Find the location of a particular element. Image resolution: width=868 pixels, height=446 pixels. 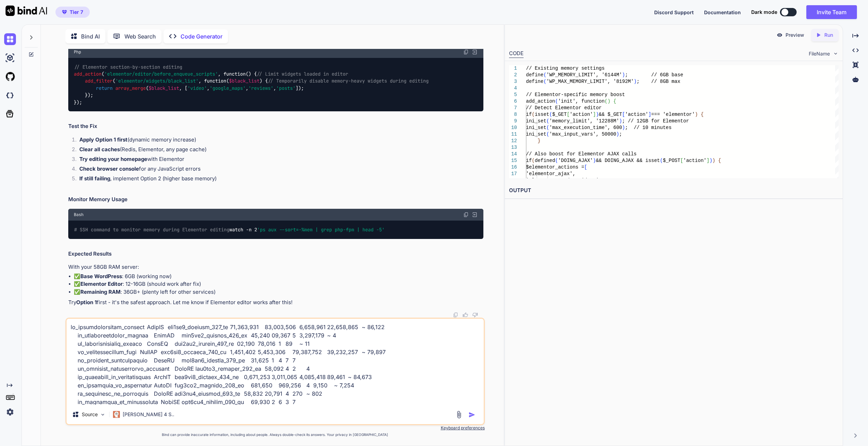

span: # SSH command to monitor memory during Elementor editing is located at coordinates (152, 230).